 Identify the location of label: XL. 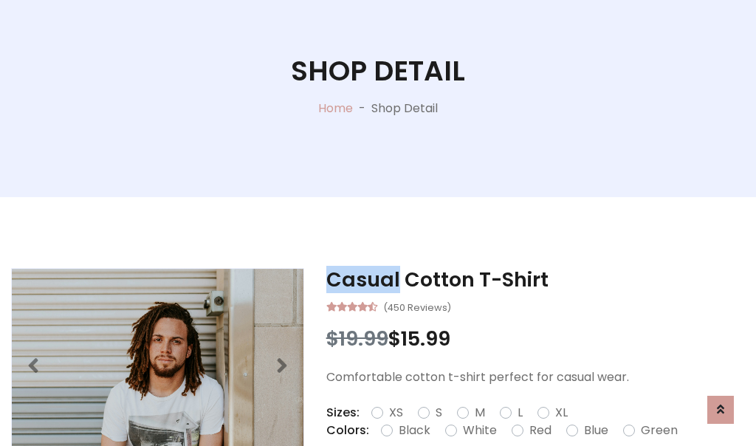
(561, 413).